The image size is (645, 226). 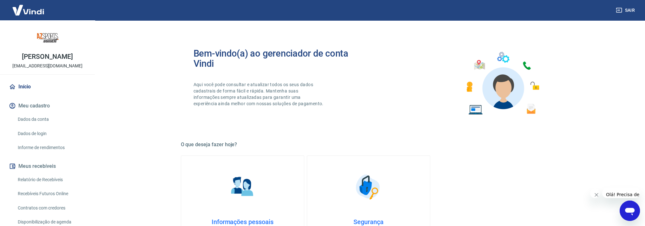 What do you see at coordinates (24, 13) in the screenshot?
I see `div: v 4.0.25` at bounding box center [24, 13].